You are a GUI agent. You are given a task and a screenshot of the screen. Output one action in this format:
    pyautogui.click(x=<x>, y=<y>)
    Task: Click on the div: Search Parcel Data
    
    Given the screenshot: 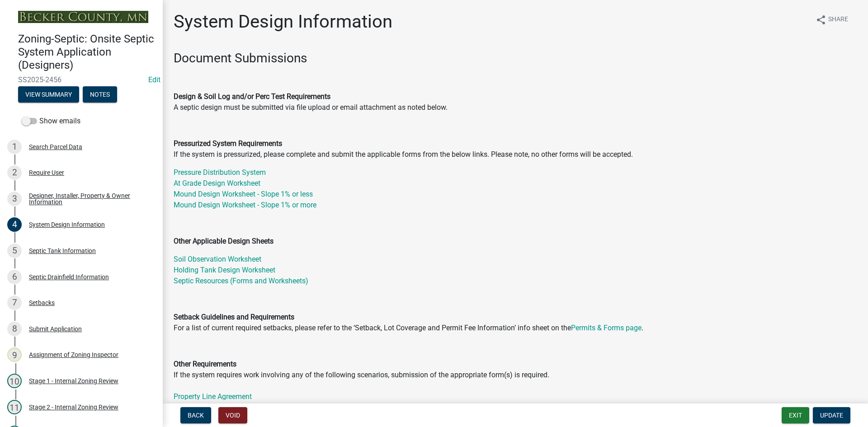 What is the action you would take?
    pyautogui.click(x=56, y=147)
    